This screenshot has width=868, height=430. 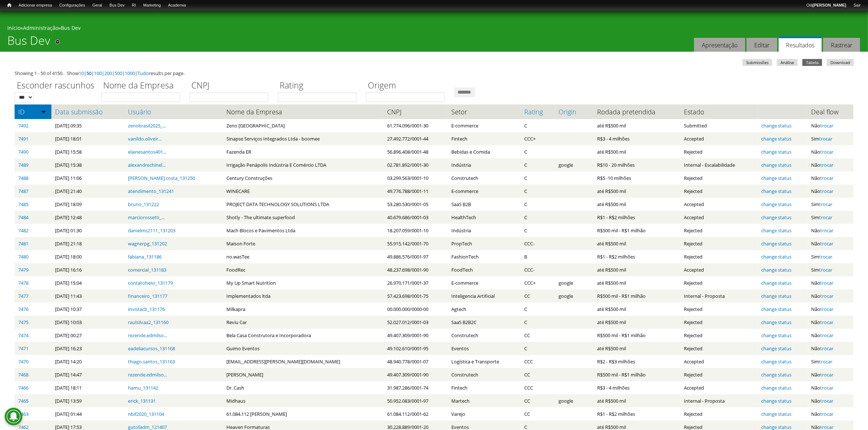 What do you see at coordinates (720, 45) in the screenshot?
I see `a: Apresentação` at bounding box center [720, 45].